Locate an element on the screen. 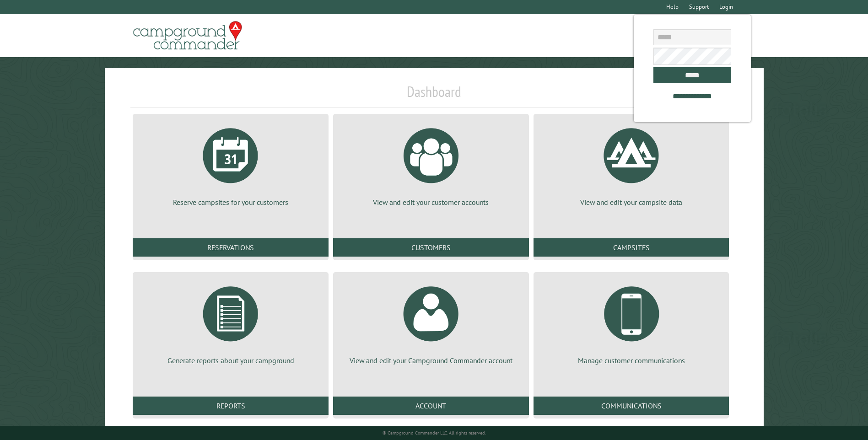  a: Reserve campsites for your customers is located at coordinates (230, 164).